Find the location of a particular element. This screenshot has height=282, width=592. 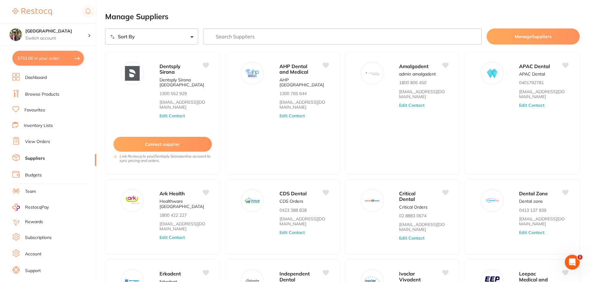

p: Switch account is located at coordinates (57, 38).